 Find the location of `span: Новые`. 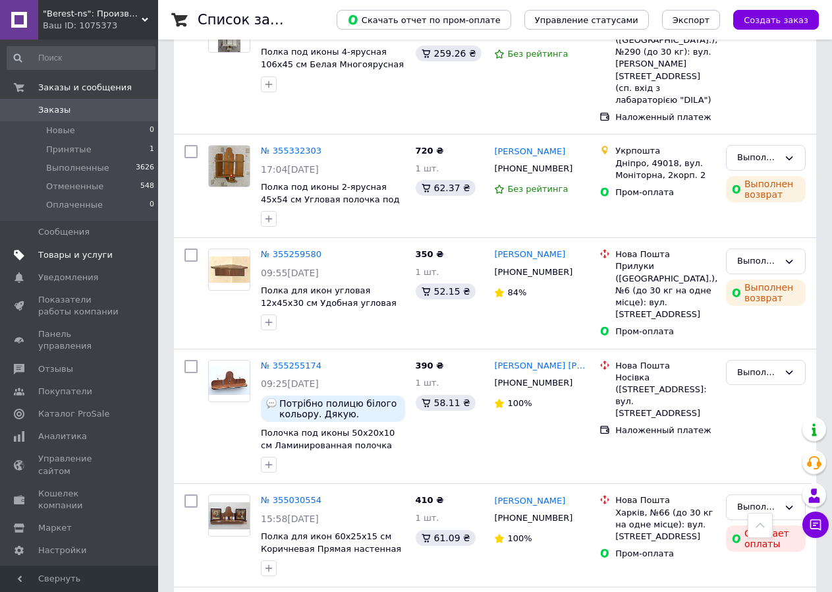

span: Новые is located at coordinates (61, 130).